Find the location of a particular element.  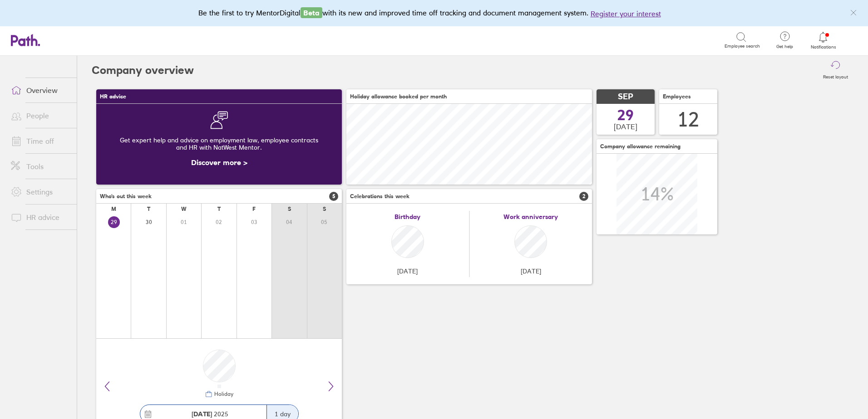

a: People is located at coordinates (40, 116).